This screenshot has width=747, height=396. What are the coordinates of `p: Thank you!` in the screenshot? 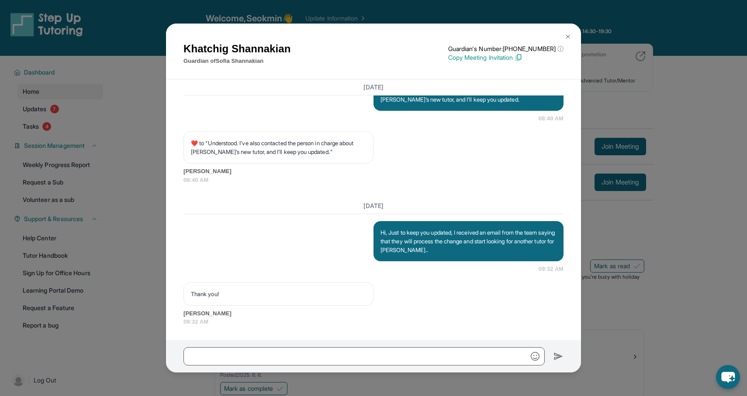 It's located at (278, 294).